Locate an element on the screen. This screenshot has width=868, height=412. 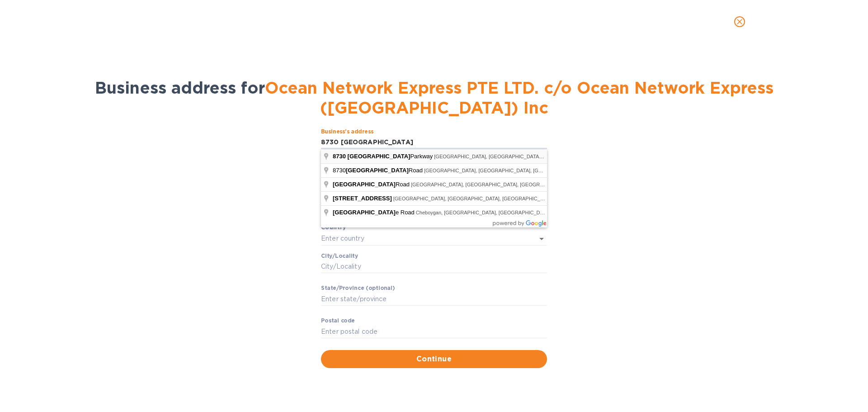
span: Business address for is located at coordinates (434, 98).